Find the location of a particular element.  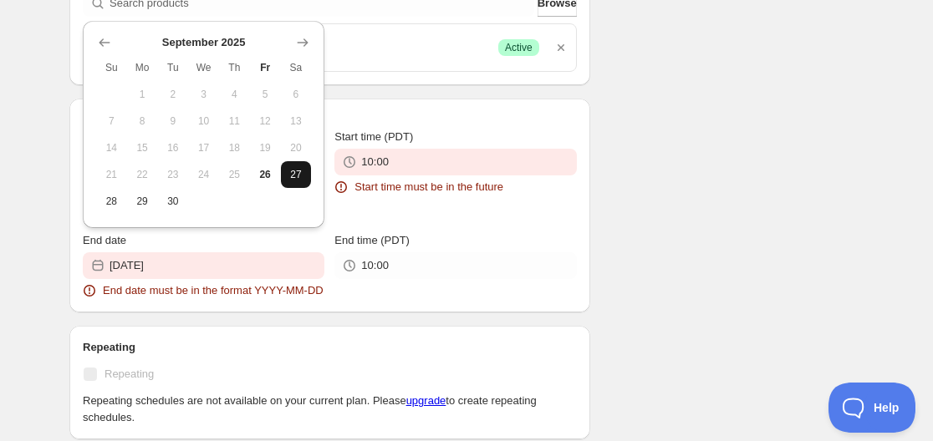

span: 13 is located at coordinates (296, 121).